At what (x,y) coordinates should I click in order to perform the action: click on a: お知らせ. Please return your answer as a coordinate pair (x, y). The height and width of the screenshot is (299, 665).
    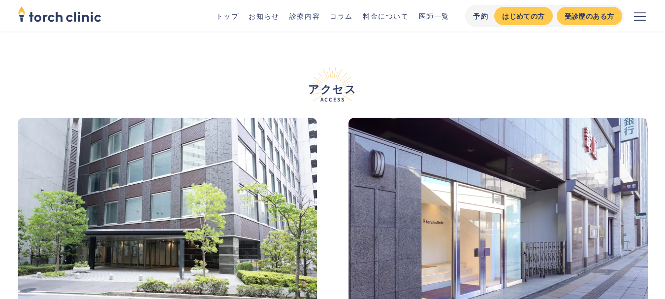
    Looking at the image, I should click on (264, 16).